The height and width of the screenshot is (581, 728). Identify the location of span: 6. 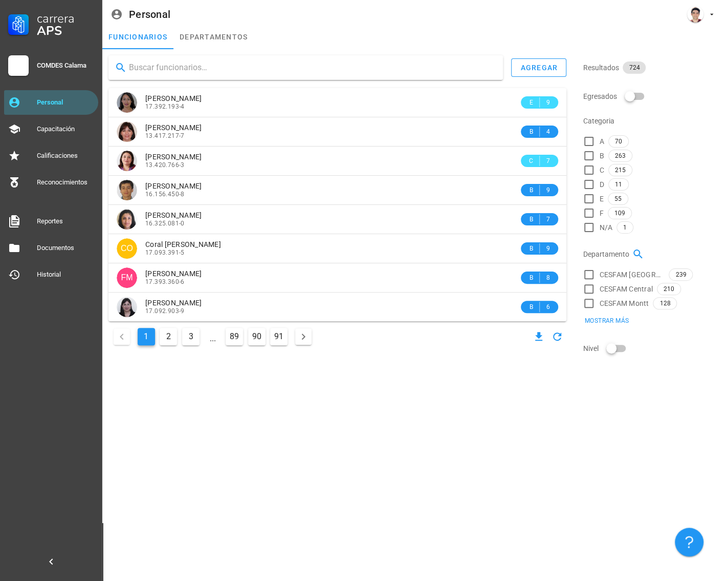
(548, 307).